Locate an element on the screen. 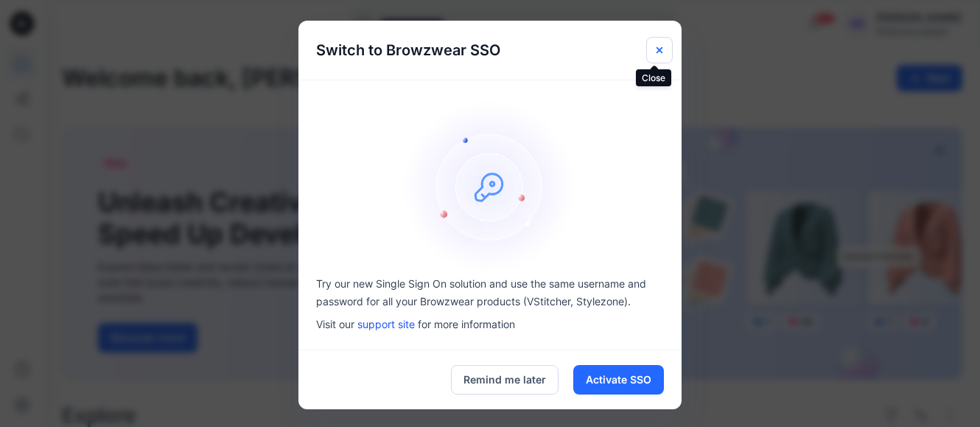 The image size is (980, 427). a: support site is located at coordinates (386, 324).